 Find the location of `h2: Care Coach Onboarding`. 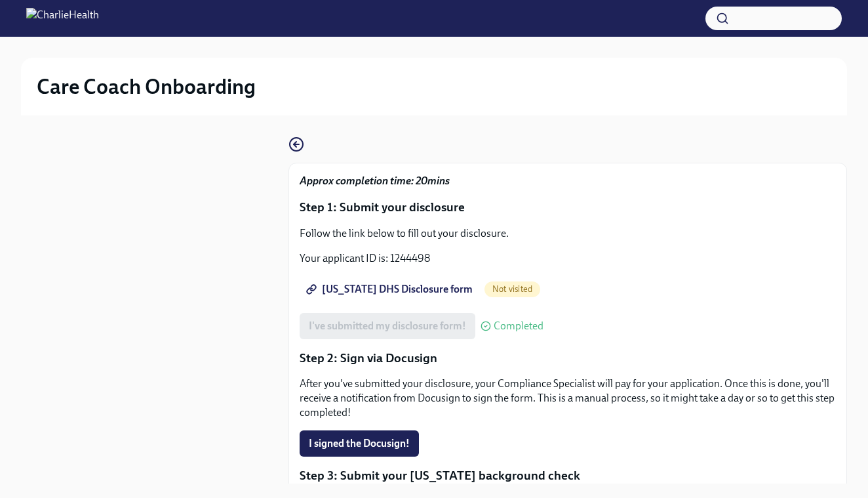

h2: Care Coach Onboarding is located at coordinates (146, 87).